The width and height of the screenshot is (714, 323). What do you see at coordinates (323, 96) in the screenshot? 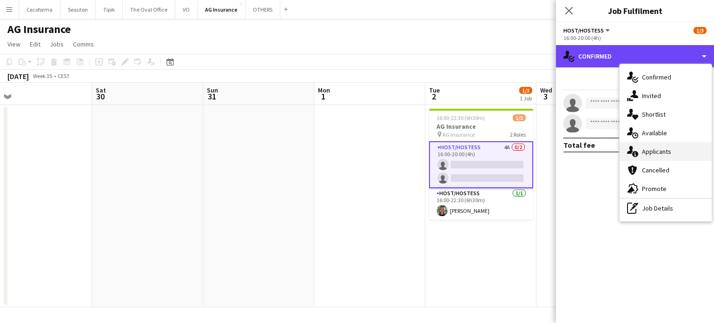
I see `span: 1` at bounding box center [323, 96].